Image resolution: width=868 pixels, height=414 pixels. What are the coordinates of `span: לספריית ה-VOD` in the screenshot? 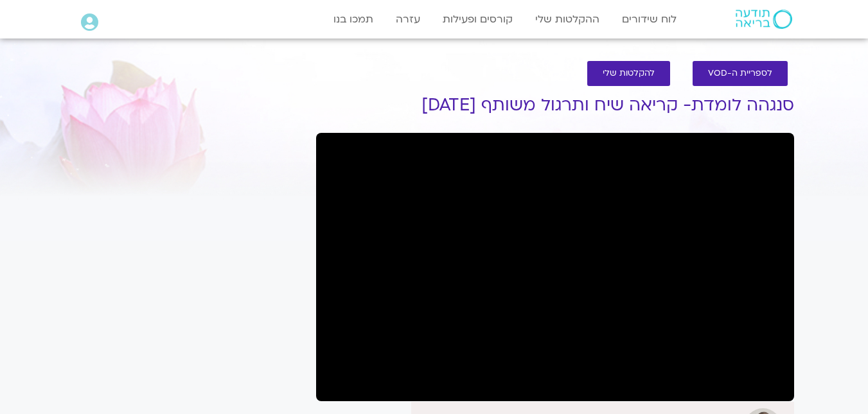 It's located at (740, 73).